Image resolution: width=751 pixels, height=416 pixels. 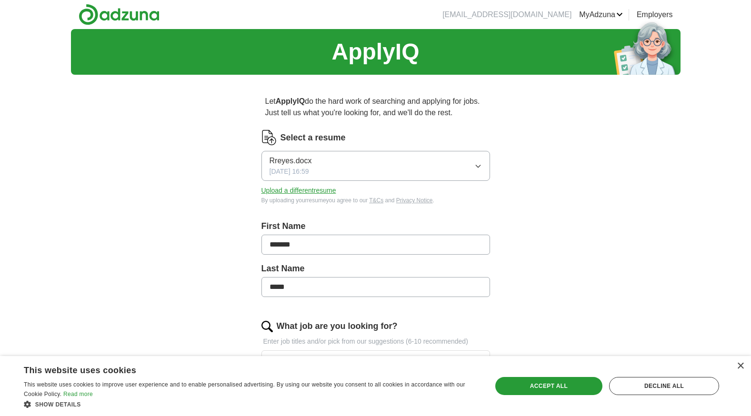 I want to click on div: This website uses cookies, so click(x=239, y=369).